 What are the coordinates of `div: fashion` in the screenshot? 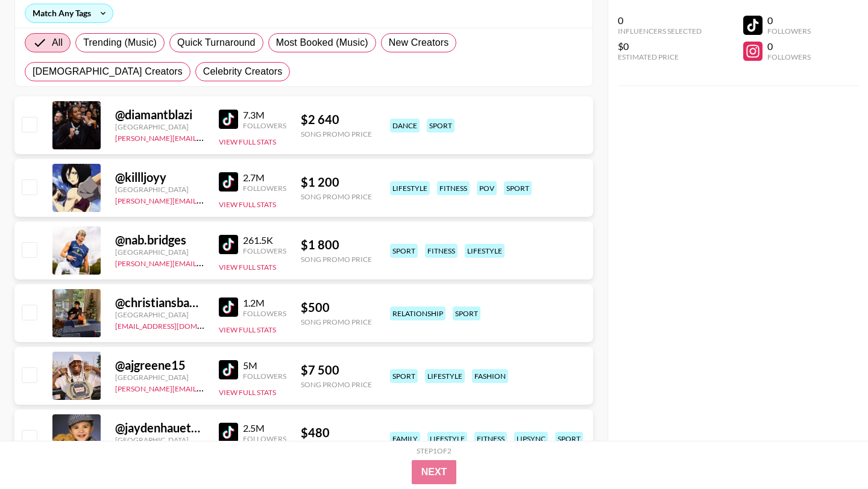 It's located at (490, 376).